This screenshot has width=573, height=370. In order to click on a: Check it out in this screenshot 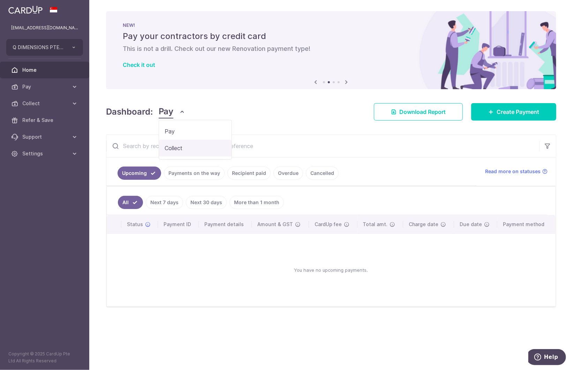, I will do `click(139, 65)`.